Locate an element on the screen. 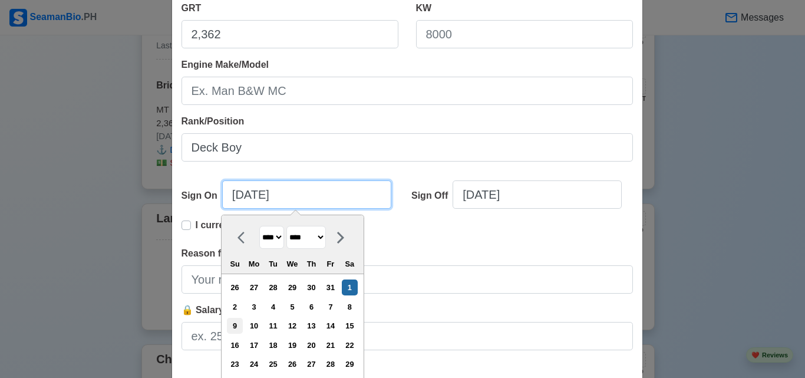 The height and width of the screenshot is (378, 805). div: Choose Tuesday, June 4th, 2024 is located at coordinates (273, 307).